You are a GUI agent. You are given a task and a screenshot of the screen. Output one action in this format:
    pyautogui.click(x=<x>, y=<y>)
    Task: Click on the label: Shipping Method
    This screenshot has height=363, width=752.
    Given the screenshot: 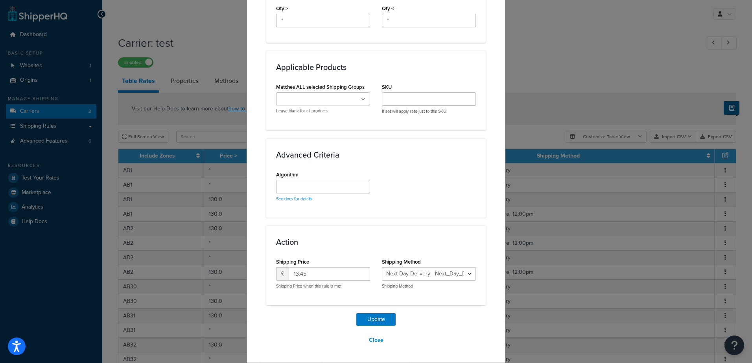 What is the action you would take?
    pyautogui.click(x=401, y=262)
    